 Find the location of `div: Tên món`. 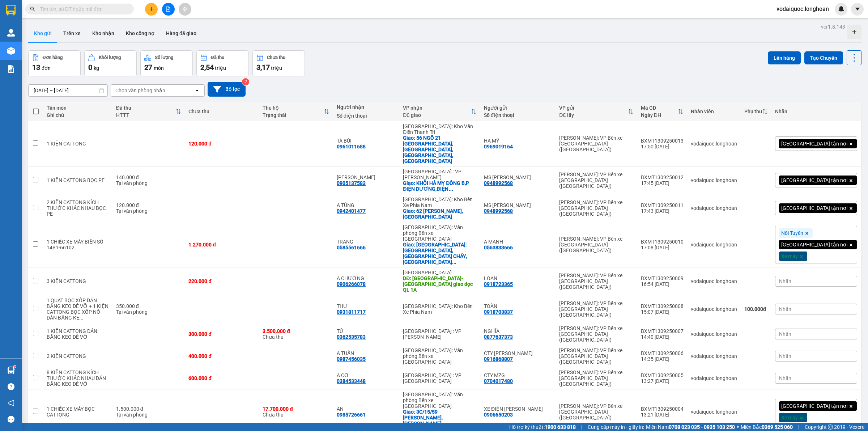

div: Tên món is located at coordinates (77, 108).